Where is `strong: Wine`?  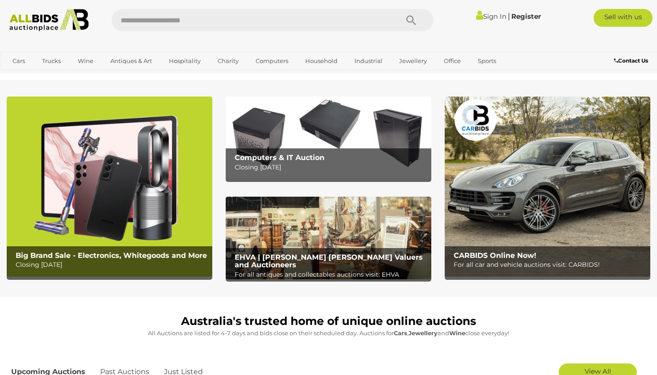
strong: Wine is located at coordinates (457, 333).